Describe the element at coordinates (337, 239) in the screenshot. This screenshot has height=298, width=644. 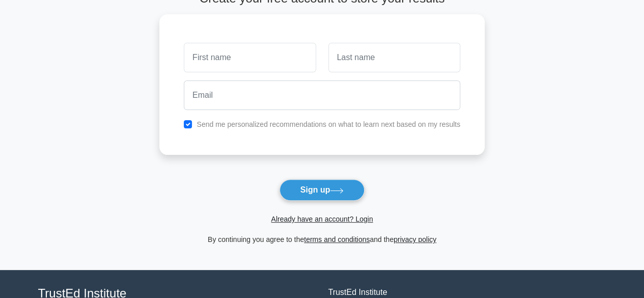
I see `a: terms and conditions` at that location.